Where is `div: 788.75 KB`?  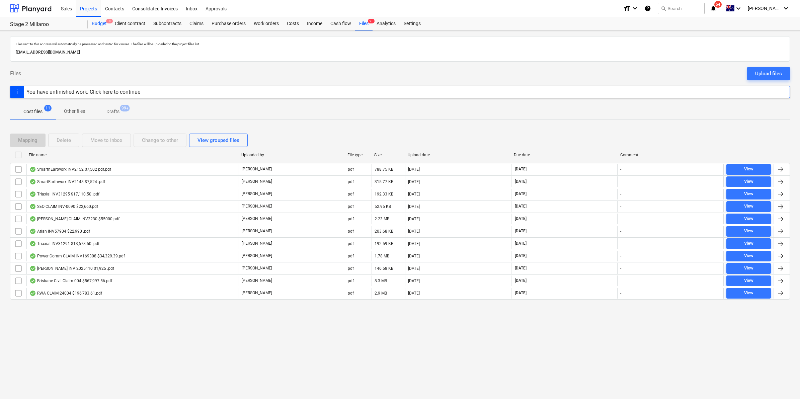 div: 788.75 KB is located at coordinates (384, 169).